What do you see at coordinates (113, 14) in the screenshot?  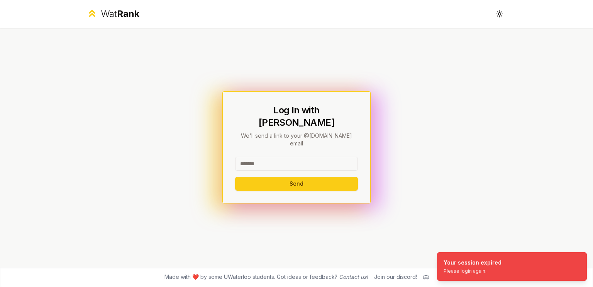 I see `a: WatRank` at bounding box center [113, 14].